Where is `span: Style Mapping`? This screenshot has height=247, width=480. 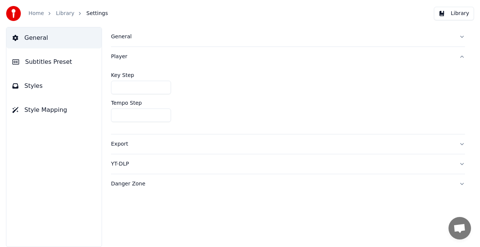
span: Style Mapping is located at coordinates (46, 110).